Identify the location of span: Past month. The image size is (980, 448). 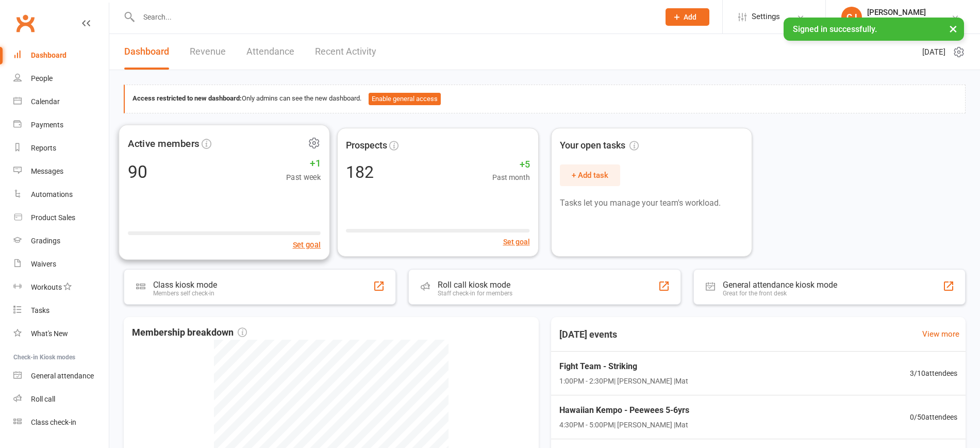
(510, 177).